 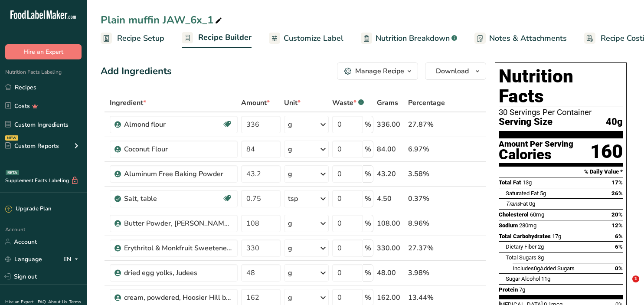 What do you see at coordinates (388, 103) in the screenshot?
I see `span: Grams` at bounding box center [388, 103].